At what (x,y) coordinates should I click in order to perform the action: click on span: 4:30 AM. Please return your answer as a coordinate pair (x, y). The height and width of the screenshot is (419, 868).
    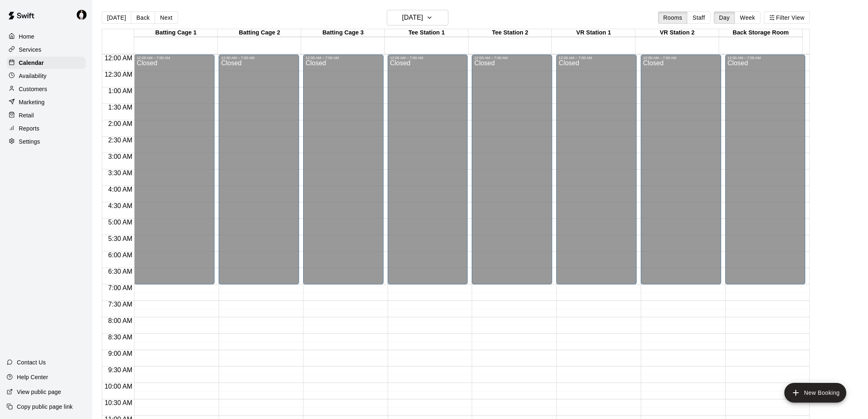
    Looking at the image, I should click on (120, 205).